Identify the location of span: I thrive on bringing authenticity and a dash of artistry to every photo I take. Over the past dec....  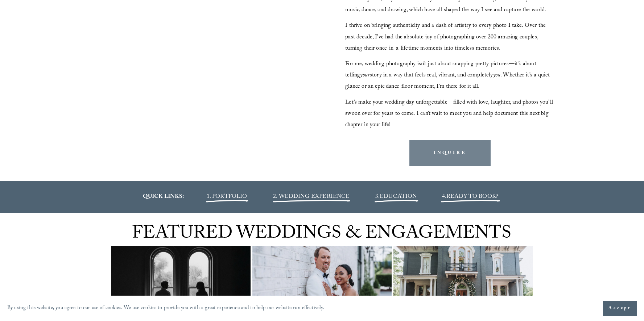
(446, 37).